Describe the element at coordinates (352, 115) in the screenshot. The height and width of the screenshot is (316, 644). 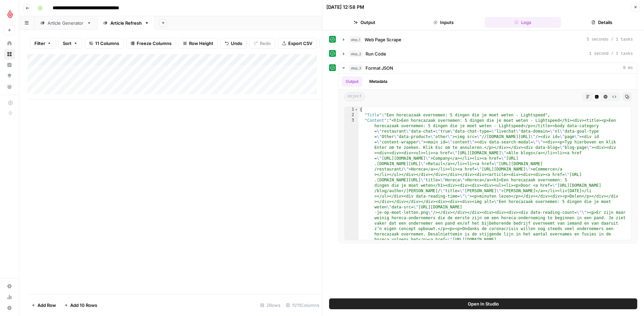
I see `div: 2` at that location.